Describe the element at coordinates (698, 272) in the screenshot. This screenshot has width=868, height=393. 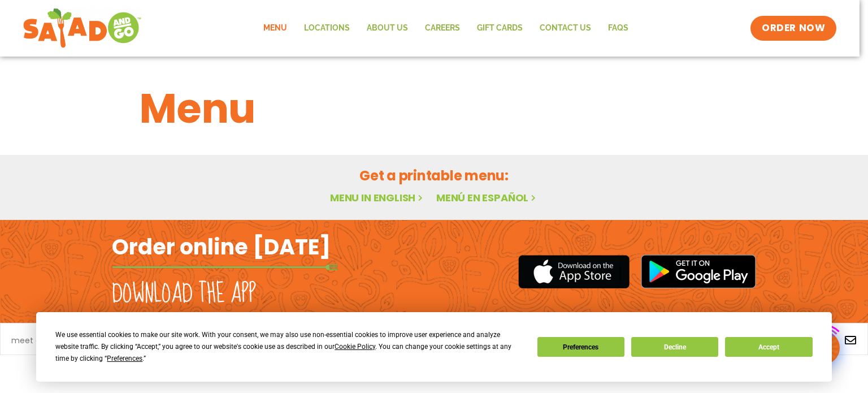
I see `img: google_play` at that location.